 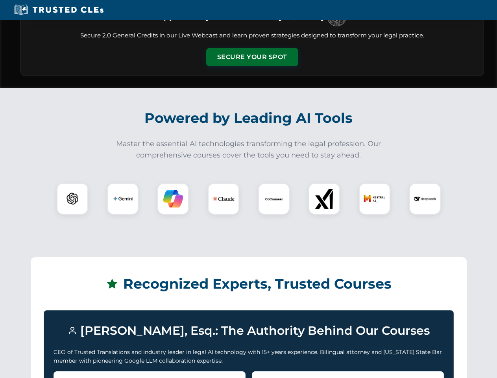 I want to click on div: Mistral AI, so click(x=375, y=199).